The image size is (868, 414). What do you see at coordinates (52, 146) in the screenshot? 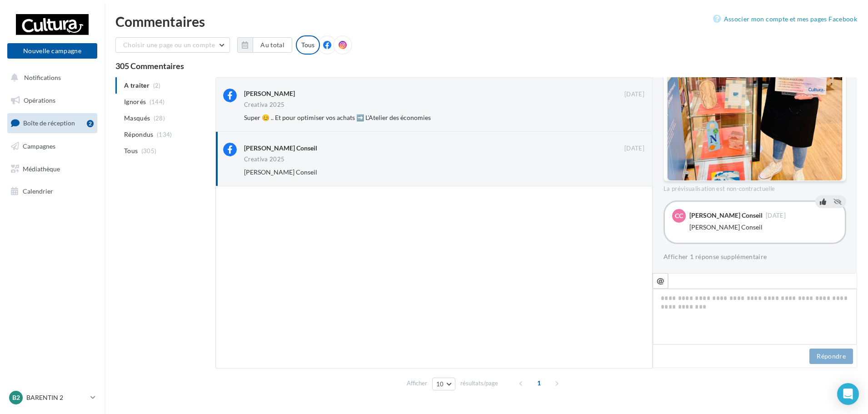
I see `a: Campagnes` at bounding box center [52, 146].